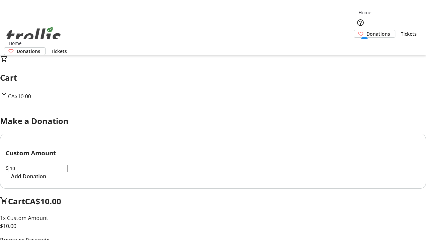 The image size is (426, 240). Describe the element at coordinates (34, 36) in the screenshot. I see `img: Orient E2E Organization b5siwY3sEU's Logo` at that location.